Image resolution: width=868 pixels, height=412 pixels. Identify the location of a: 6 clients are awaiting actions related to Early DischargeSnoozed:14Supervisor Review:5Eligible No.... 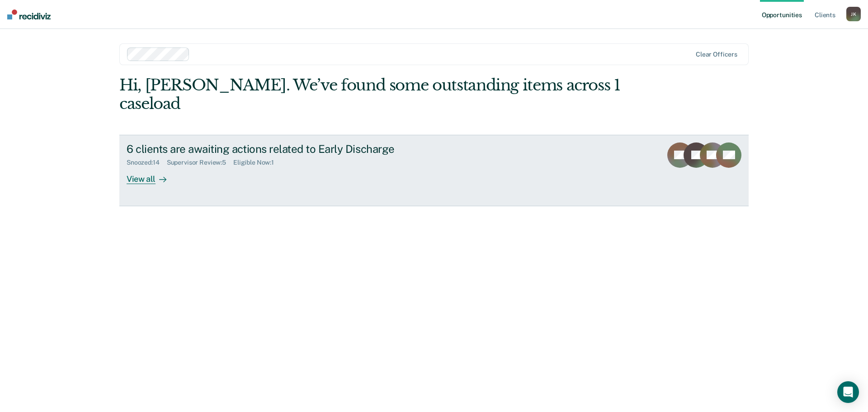
(434, 171).